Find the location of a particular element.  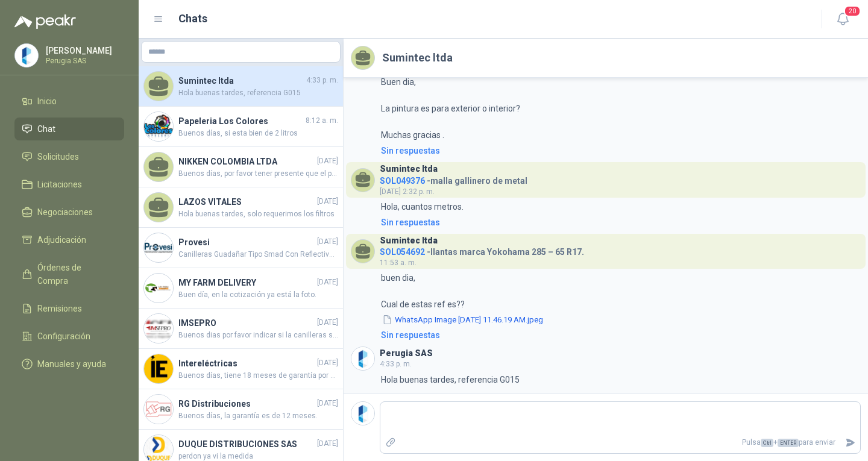

p: Buen dia, La pintura es para exterior o interior? Muchas gracias . is located at coordinates (450, 109).